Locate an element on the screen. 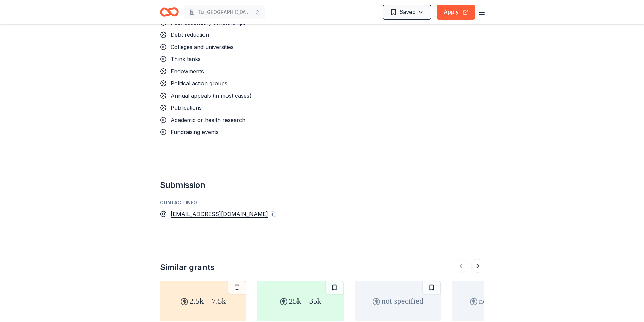  a: Home is located at coordinates (170, 12).